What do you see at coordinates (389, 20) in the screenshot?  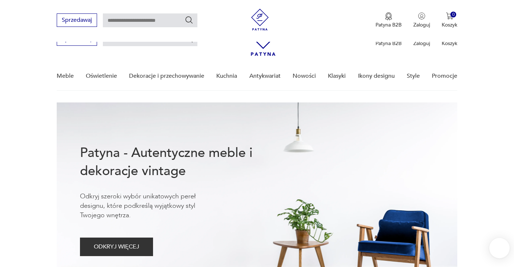 I see `button: Patyna B2B` at bounding box center [389, 20].